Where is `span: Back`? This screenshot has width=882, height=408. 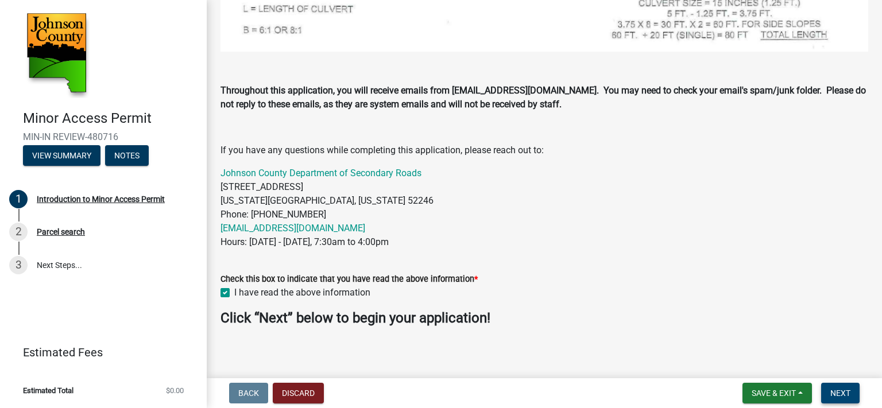 span: Back is located at coordinates (248, 393).